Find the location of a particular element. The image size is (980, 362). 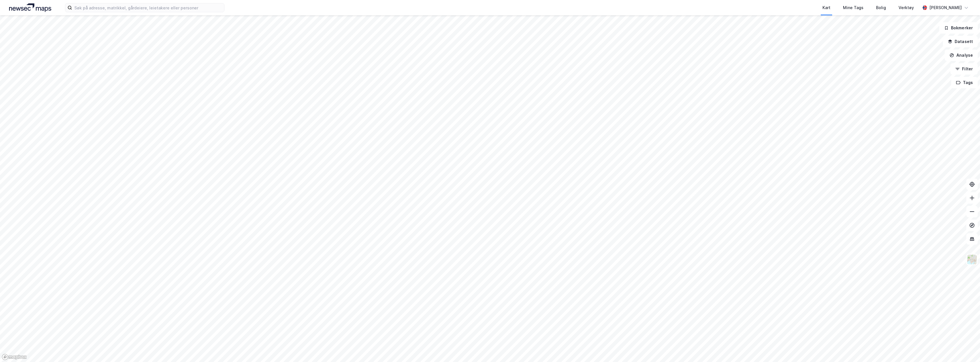

div: Bolig is located at coordinates (880, 8).